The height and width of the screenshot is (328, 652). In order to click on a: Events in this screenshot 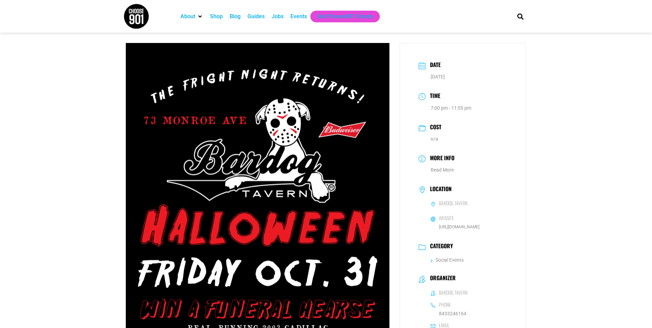, I will do `click(299, 16)`.